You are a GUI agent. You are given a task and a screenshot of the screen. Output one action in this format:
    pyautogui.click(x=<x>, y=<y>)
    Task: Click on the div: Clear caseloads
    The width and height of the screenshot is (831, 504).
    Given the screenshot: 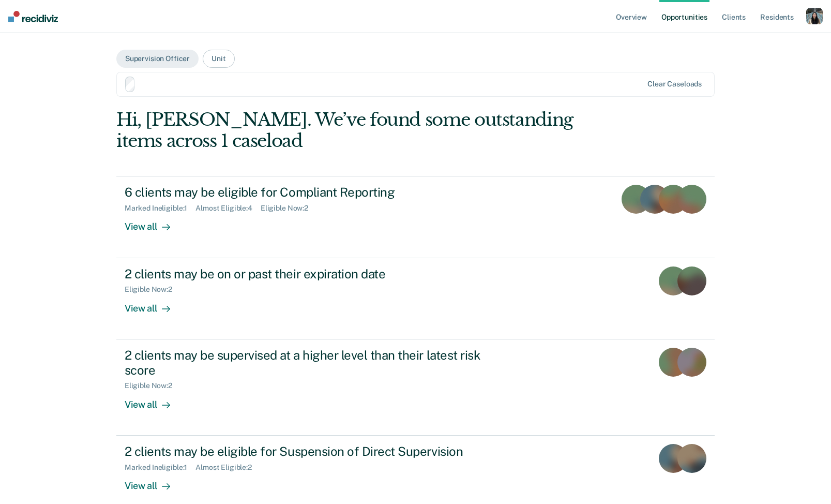 What is the action you would take?
    pyautogui.click(x=675, y=84)
    